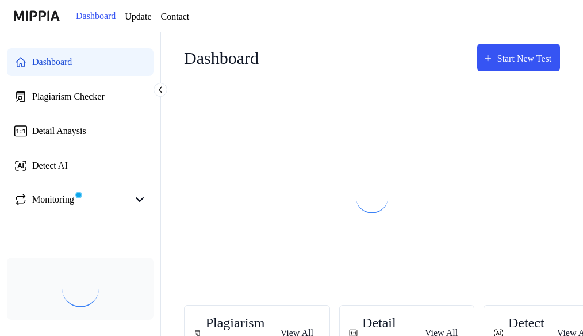  Describe the element at coordinates (72, 97) in the screenshot. I see `div: Plagiarism Checker` at that location.